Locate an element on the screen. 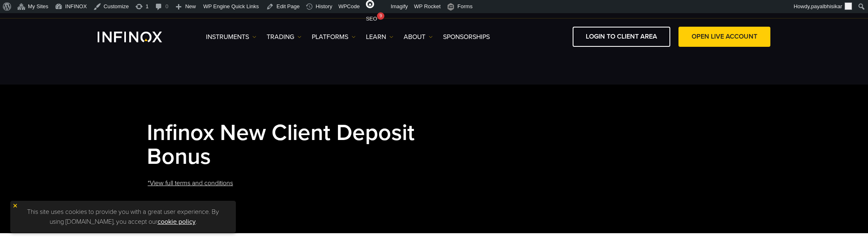 Image resolution: width=868 pixels, height=241 pixels. a: LOGIN TO CLIENT AREA is located at coordinates (622, 36).